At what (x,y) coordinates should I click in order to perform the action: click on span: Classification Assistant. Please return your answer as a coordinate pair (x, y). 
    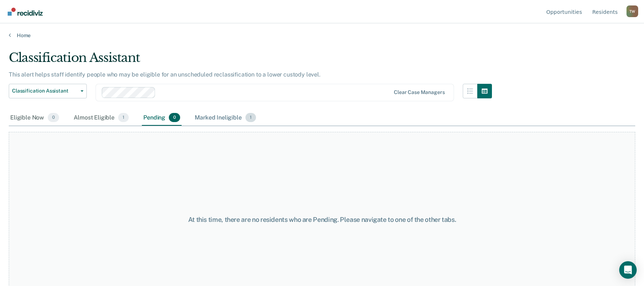
    Looking at the image, I should click on (45, 91).